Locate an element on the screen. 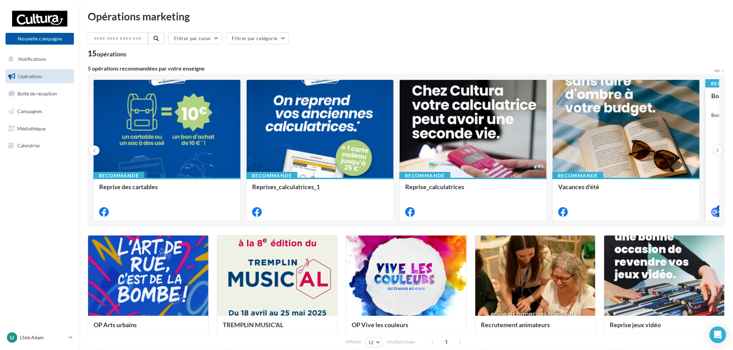  span: Médiathèque is located at coordinates (31, 128).